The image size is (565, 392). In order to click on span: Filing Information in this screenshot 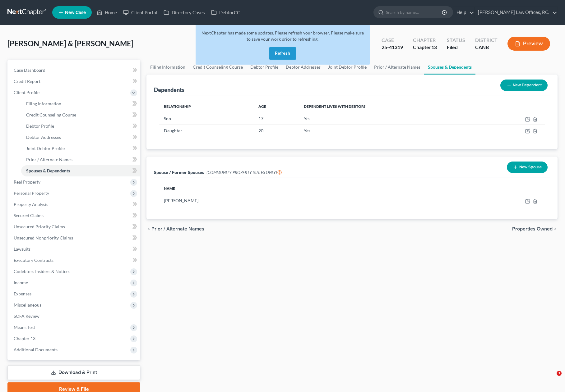, I will do `click(43, 104)`.